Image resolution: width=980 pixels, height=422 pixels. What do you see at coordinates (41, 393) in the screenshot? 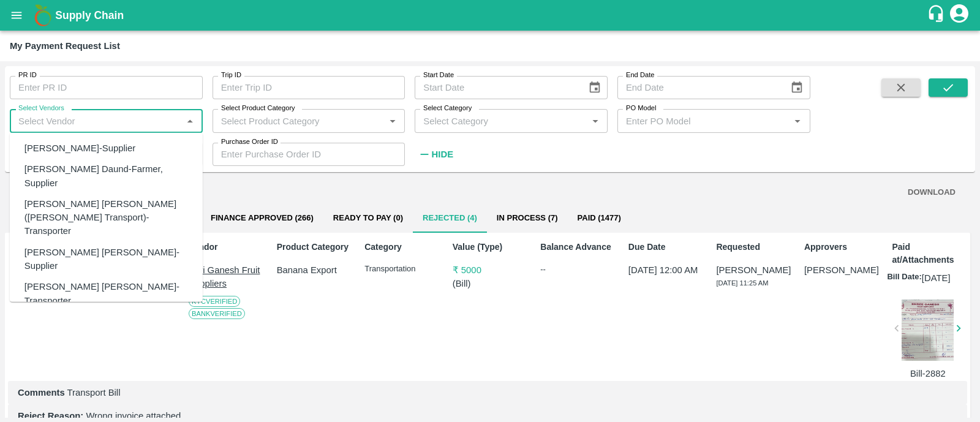
I see `b: Comments` at bounding box center [41, 393].